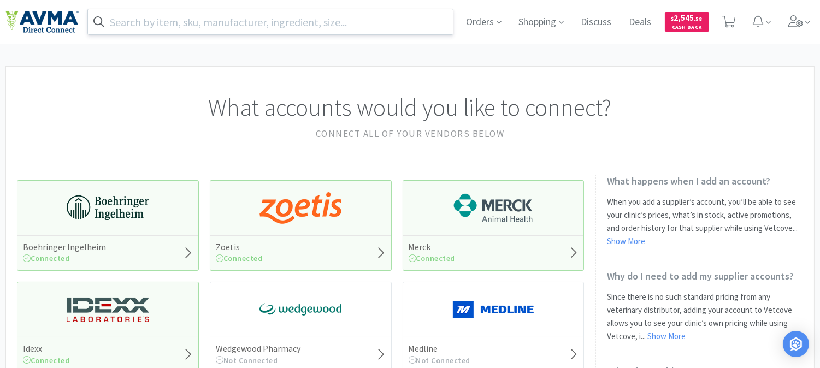 The image size is (820, 368). What do you see at coordinates (705, 276) in the screenshot?
I see `h2: Why do I need to add my supplier accounts?` at bounding box center [705, 276].